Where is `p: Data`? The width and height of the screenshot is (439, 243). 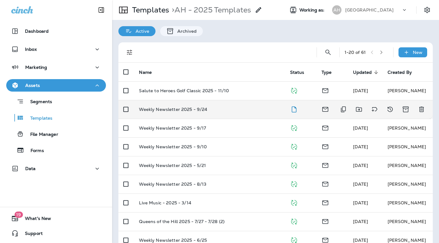 p: Data is located at coordinates (31, 169).